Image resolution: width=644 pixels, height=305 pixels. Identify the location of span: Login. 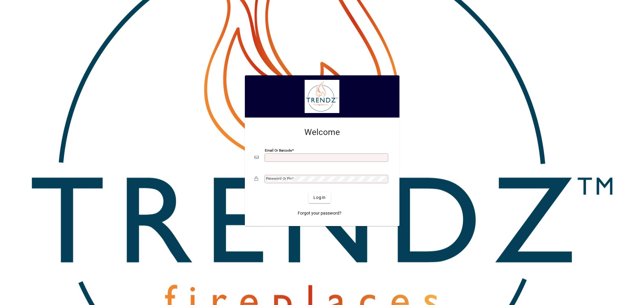
(320, 197).